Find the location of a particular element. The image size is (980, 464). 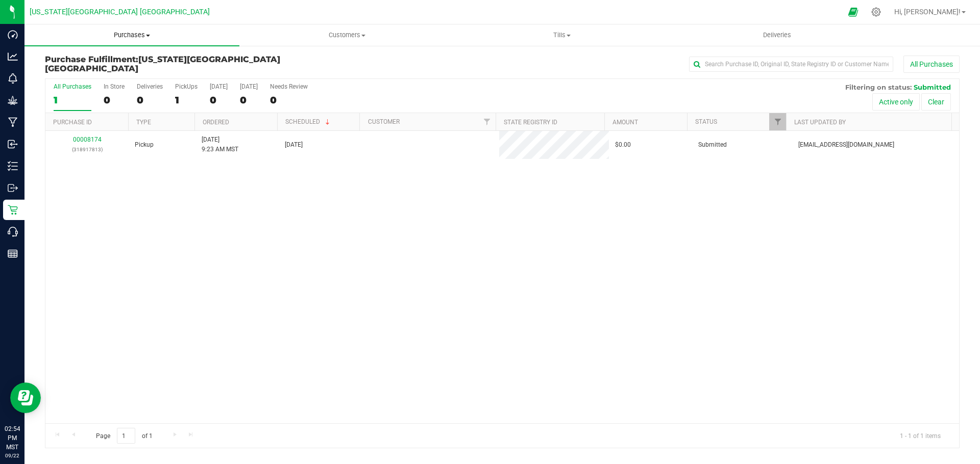

a: Tills is located at coordinates (561, 35).